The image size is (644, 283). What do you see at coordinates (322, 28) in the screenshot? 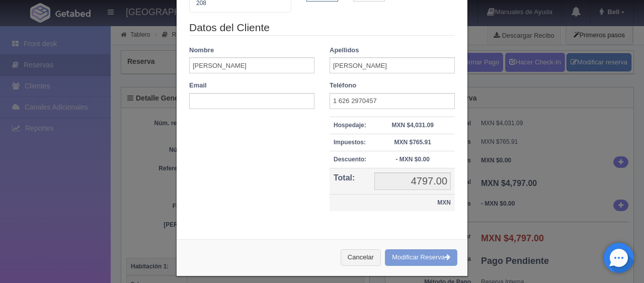
I see `legend: Datos del Cliente` at bounding box center [322, 28].